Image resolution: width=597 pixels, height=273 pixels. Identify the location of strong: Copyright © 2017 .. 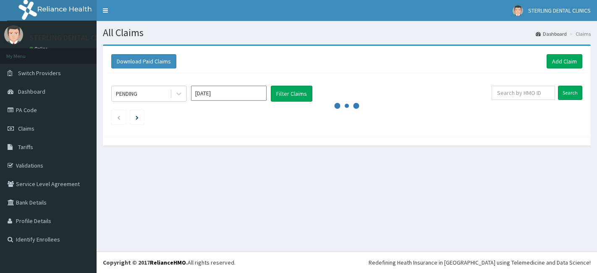
(145, 262).